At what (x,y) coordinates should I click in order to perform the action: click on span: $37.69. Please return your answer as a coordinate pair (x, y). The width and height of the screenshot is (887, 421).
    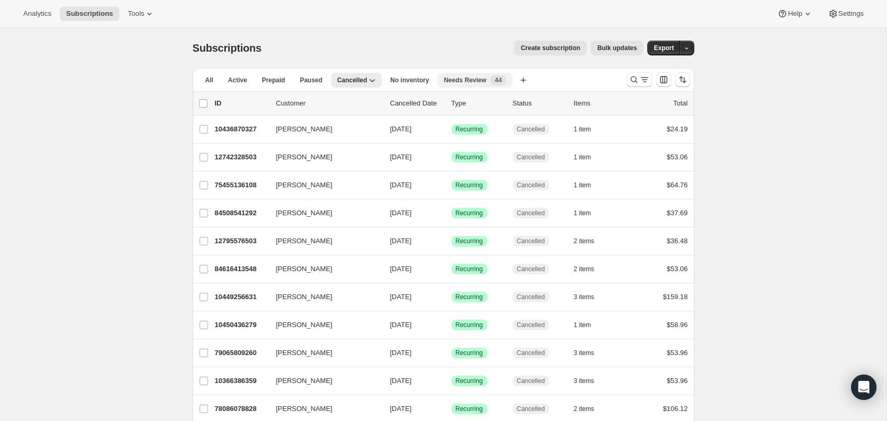
    Looking at the image, I should click on (677, 213).